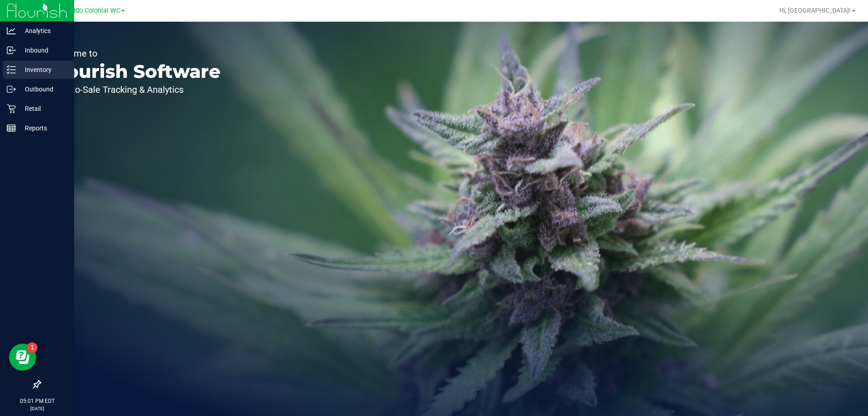 This screenshot has width=868, height=416. Describe the element at coordinates (37, 401) in the screenshot. I see `p: 05:01 PM EDT` at that location.